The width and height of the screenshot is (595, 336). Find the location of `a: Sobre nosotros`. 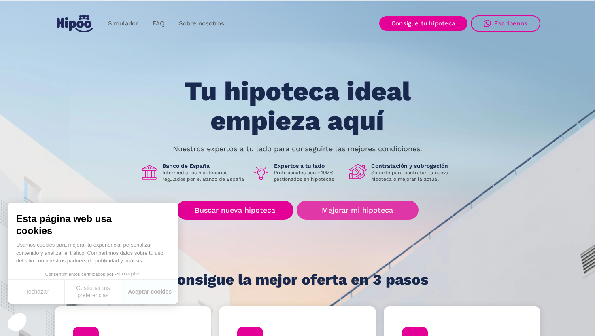

a: Sobre nosotros is located at coordinates (201, 23).